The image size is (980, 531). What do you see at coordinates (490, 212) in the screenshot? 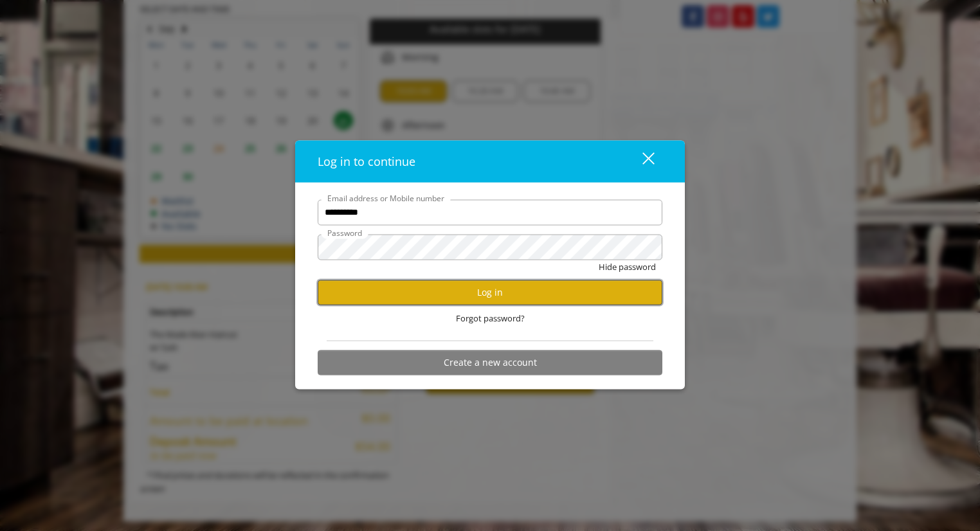
I see `input: Email address or Mobile number` at bounding box center [490, 212].